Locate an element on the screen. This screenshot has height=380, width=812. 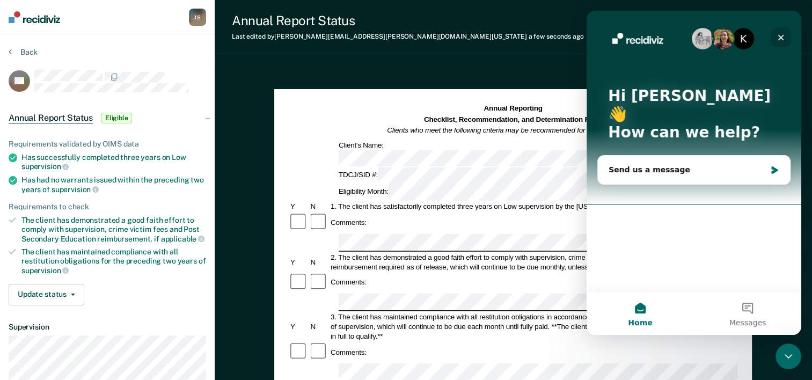
span: Annual Report Status is located at coordinates (50, 118).